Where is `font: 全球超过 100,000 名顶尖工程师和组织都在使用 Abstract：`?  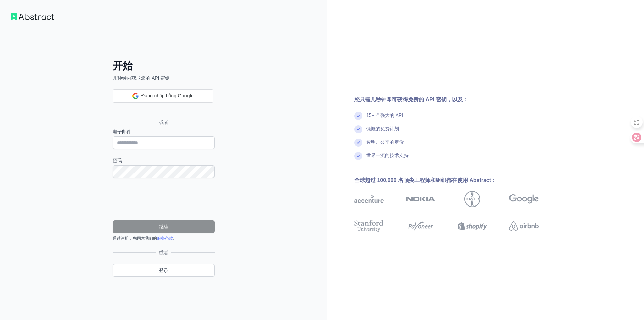
font: 全球超过 100,000 名顶尖工程师和组织都在使用 Abstract： is located at coordinates (425, 180).